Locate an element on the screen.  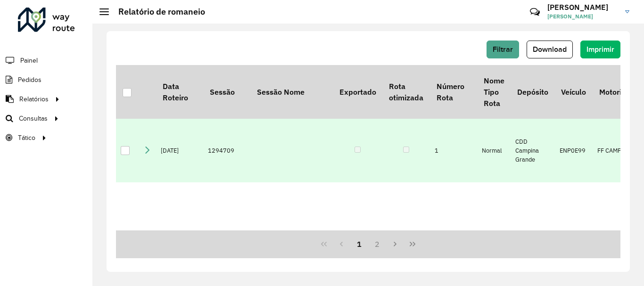
th: Exportado is located at coordinates (357, 92).